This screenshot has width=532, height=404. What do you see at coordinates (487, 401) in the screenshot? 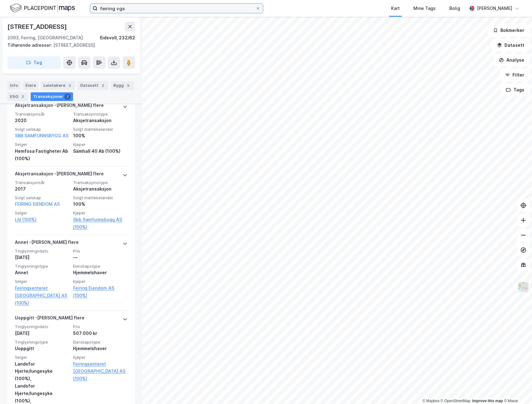
I see `a: Improve this map` at bounding box center [487, 401].